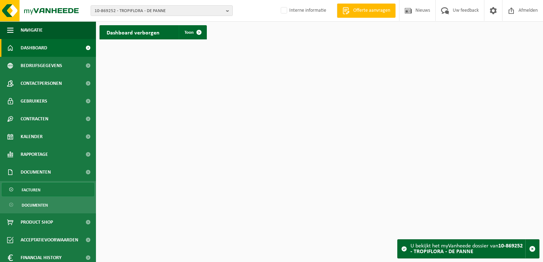 This screenshot has height=262, width=543. Describe the element at coordinates (34, 119) in the screenshot. I see `span: Contracten` at that location.